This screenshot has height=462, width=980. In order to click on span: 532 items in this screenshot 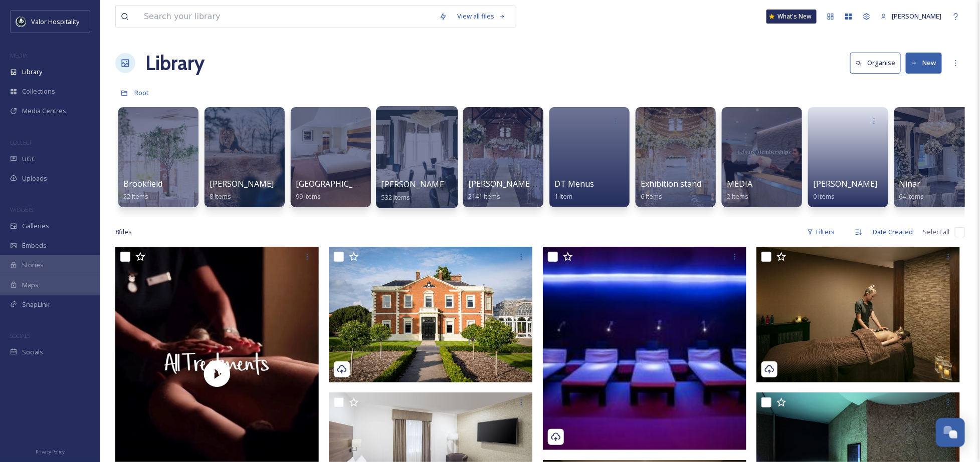, I will do `click(396, 197)`.